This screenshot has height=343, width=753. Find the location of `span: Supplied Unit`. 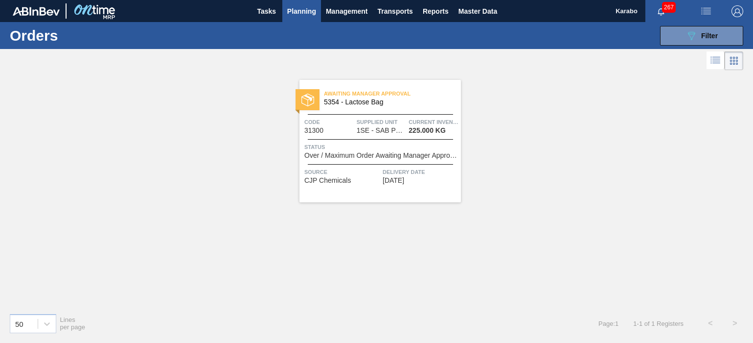

span: Supplied Unit is located at coordinates (382, 122).